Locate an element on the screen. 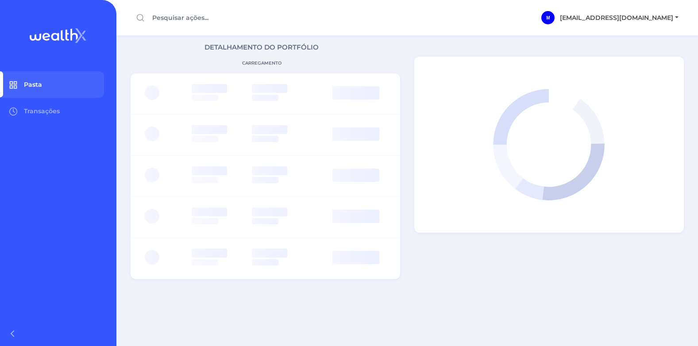 The width and height of the screenshot is (698, 346). input: Pesquisar ações... is located at coordinates (253, 18).